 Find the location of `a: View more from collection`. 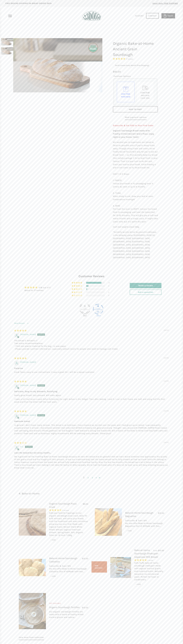

a: View more from collection is located at coordinates (31, 638).